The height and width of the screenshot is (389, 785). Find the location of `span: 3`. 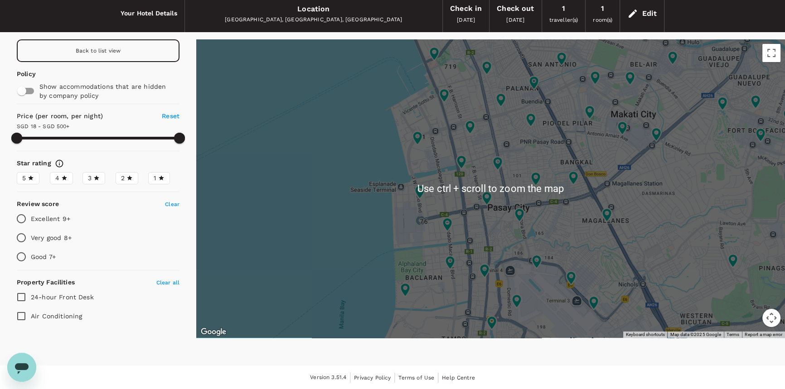

span: 3 is located at coordinates (90, 178).